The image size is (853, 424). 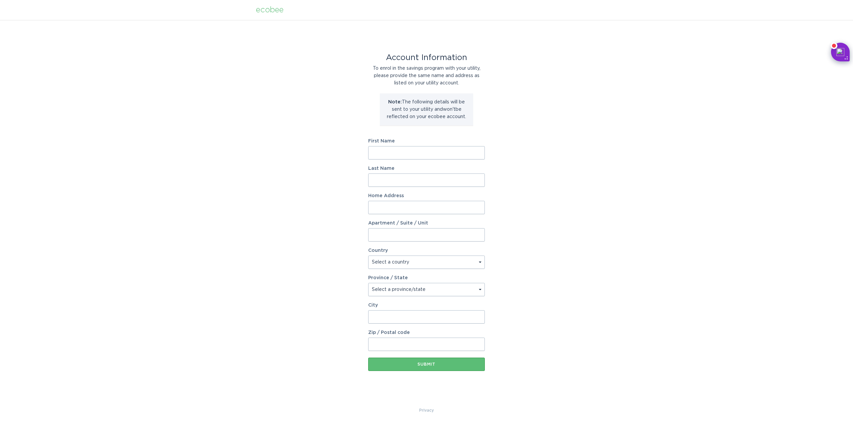 What do you see at coordinates (427, 305) in the screenshot?
I see `label: City` at bounding box center [427, 305].